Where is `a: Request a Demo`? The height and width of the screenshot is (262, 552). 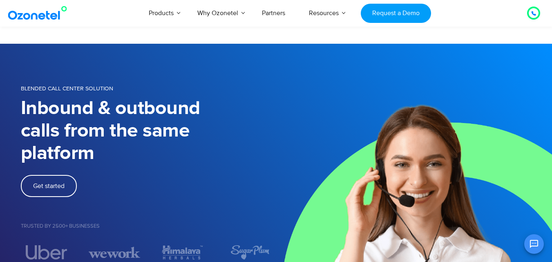
a: Request a Demo is located at coordinates (396, 13).